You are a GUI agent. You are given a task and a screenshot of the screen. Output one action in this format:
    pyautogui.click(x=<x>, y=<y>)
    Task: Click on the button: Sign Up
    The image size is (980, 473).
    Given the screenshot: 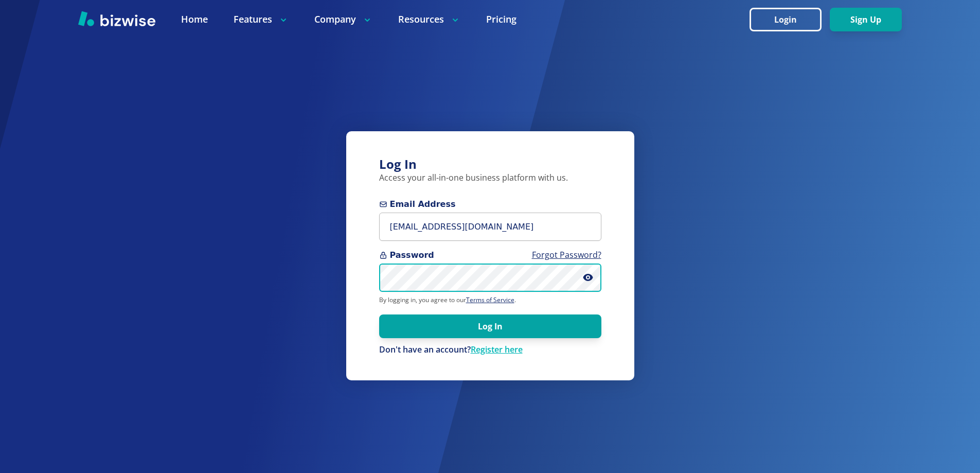 What is the action you would take?
    pyautogui.click(x=866, y=19)
    